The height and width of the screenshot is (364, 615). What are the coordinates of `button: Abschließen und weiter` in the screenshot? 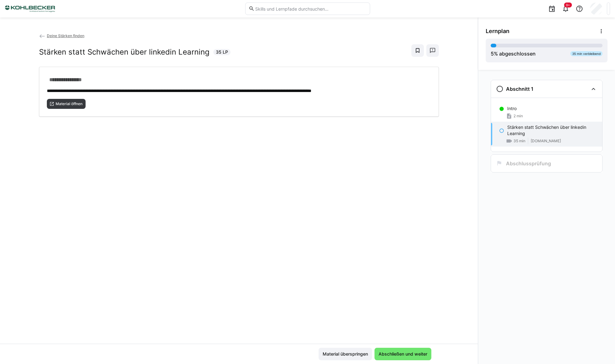 It's located at (403, 354).